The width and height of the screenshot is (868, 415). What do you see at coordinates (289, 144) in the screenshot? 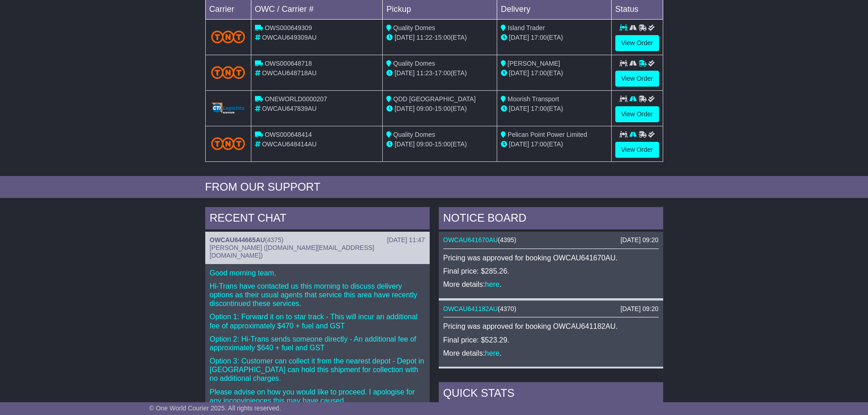
I see `span: OWCAU648414AU` at bounding box center [289, 144].